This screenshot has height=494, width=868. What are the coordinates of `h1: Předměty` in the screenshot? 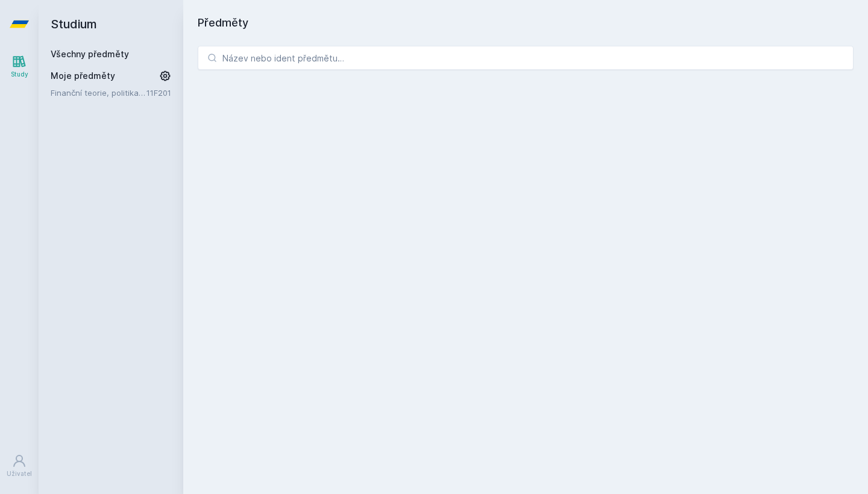 It's located at (525, 23).